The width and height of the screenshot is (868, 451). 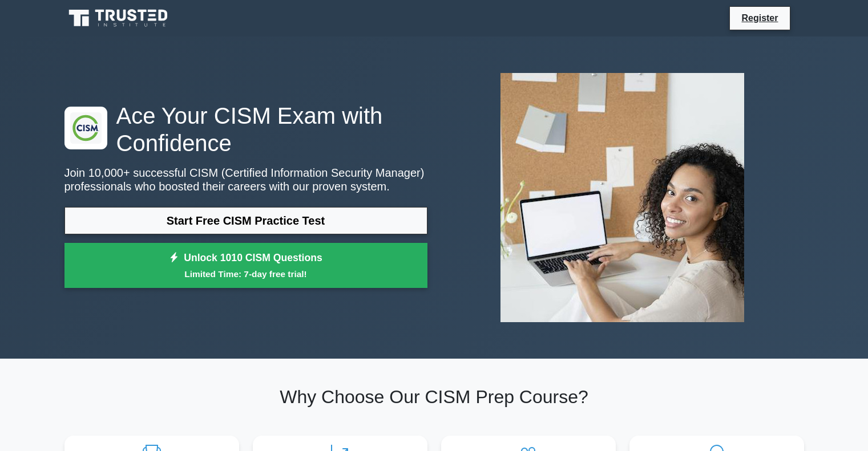 What do you see at coordinates (246, 266) in the screenshot?
I see `a: Unlock 1010 CISM QuestionsLimited Time: 7-day free trial!` at bounding box center [246, 266].